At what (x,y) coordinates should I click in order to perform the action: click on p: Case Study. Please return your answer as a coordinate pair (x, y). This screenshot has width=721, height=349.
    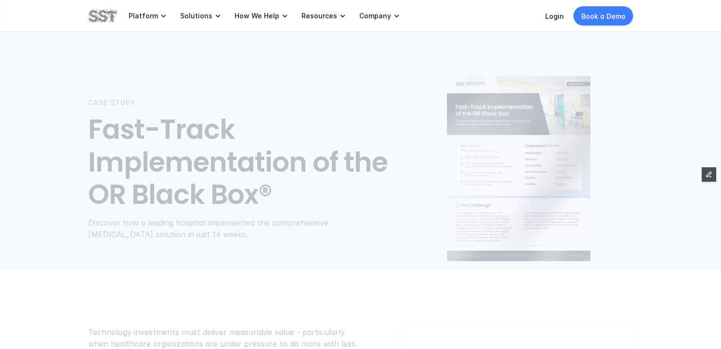
    Looking at the image, I should click on (246, 103).